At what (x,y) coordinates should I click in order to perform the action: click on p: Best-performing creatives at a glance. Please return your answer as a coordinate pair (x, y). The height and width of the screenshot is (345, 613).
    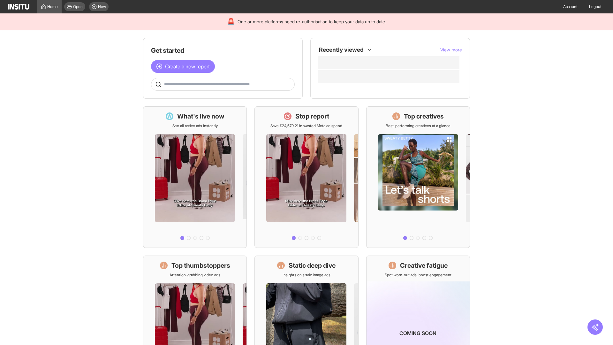
    Looking at the image, I should click on (418, 126).